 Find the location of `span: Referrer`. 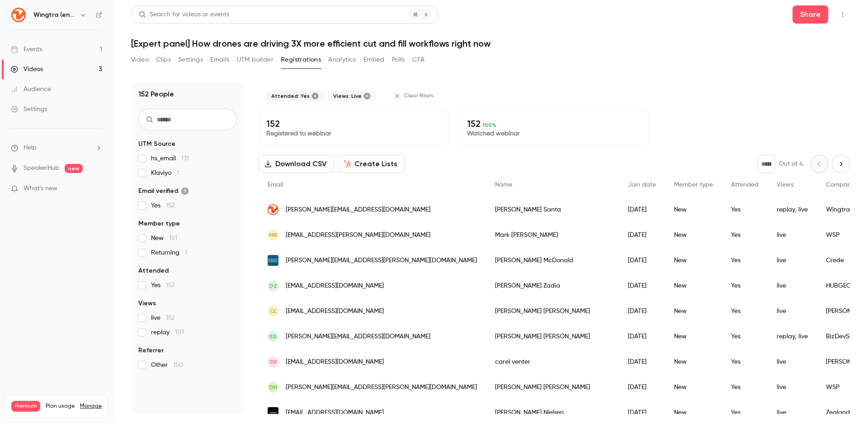

span: Referrer is located at coordinates (151, 350).